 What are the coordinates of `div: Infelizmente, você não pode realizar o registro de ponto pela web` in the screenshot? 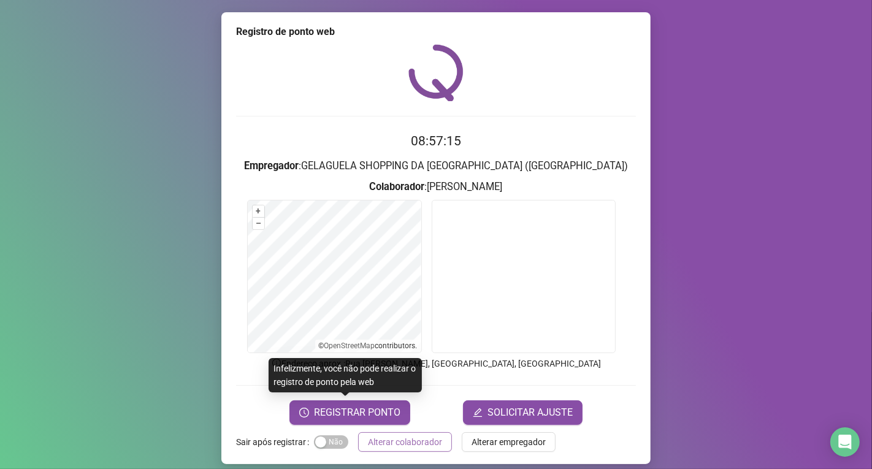 It's located at (345, 375).